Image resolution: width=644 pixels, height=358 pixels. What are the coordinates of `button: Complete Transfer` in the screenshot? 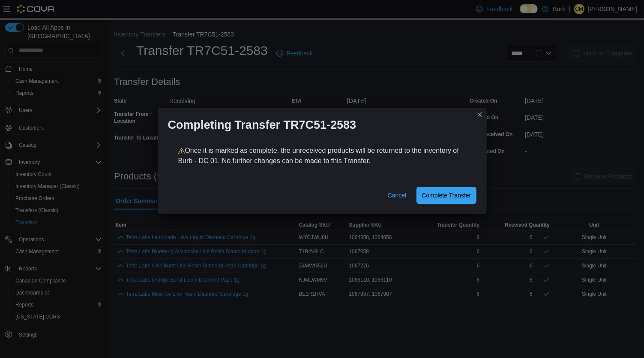 It's located at (446, 195).